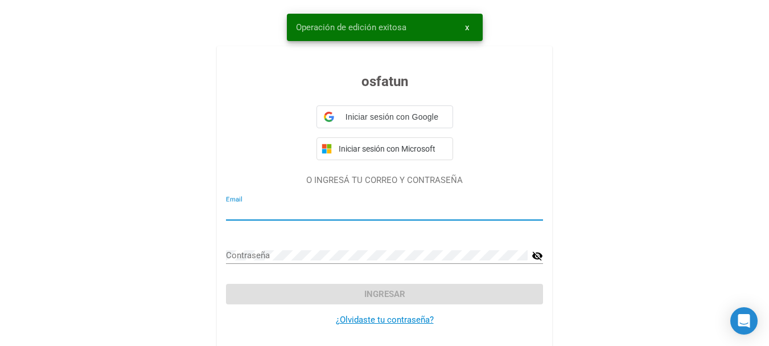 This screenshot has width=769, height=346. Describe the element at coordinates (351, 27) in the screenshot. I see `span: Operación de edición exitosa` at that location.